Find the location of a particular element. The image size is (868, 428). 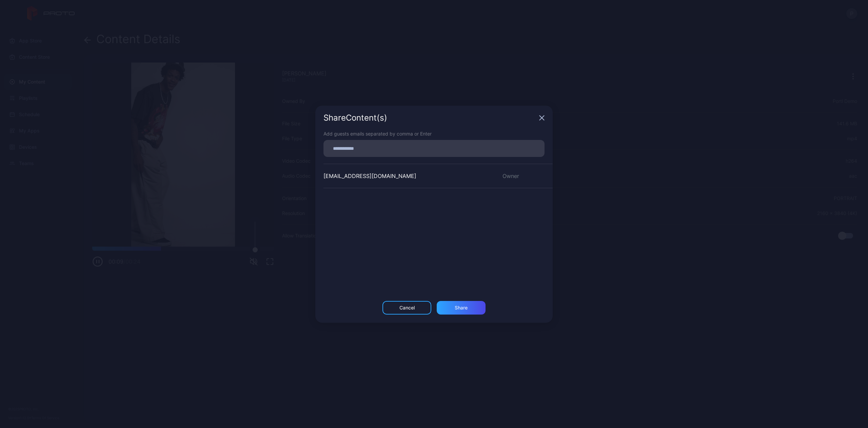

div: Share Content (s) is located at coordinates (431, 118).